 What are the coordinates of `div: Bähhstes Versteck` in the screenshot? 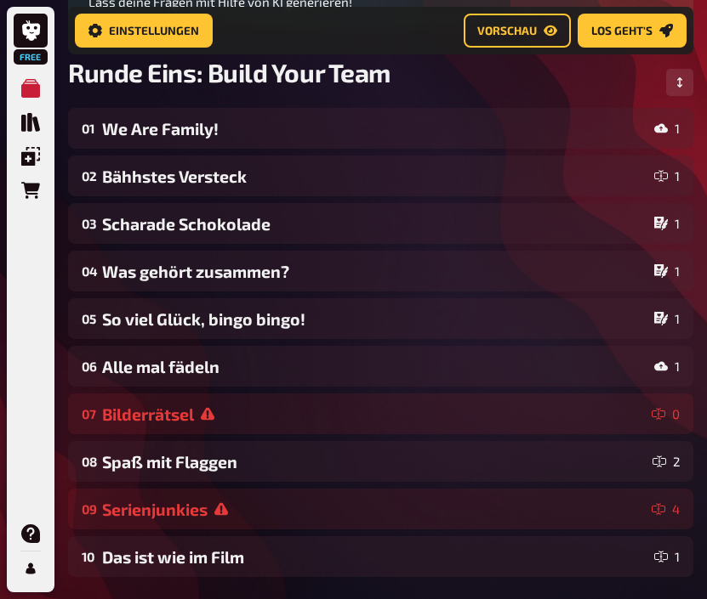 It's located at (374, 176).